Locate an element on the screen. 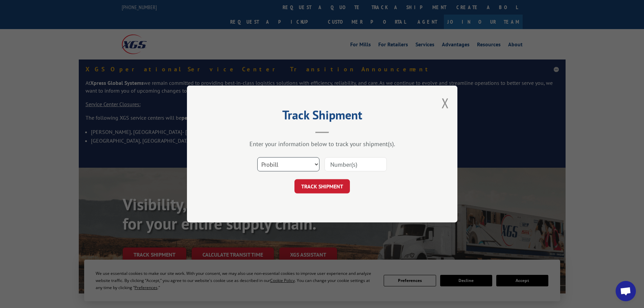 This screenshot has height=308, width=644. h2: Track Shipment is located at coordinates (322, 117).